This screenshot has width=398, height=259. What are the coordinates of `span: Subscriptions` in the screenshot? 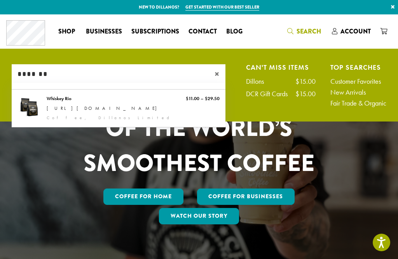 It's located at (155, 31).